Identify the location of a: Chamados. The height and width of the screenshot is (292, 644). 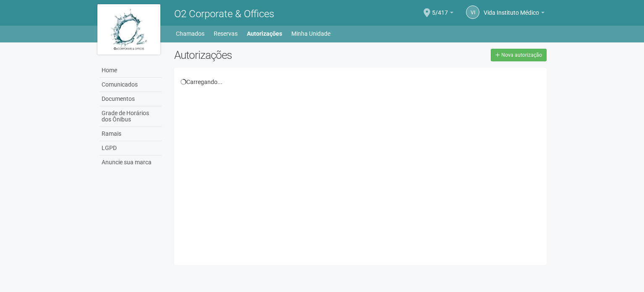
(190, 34).